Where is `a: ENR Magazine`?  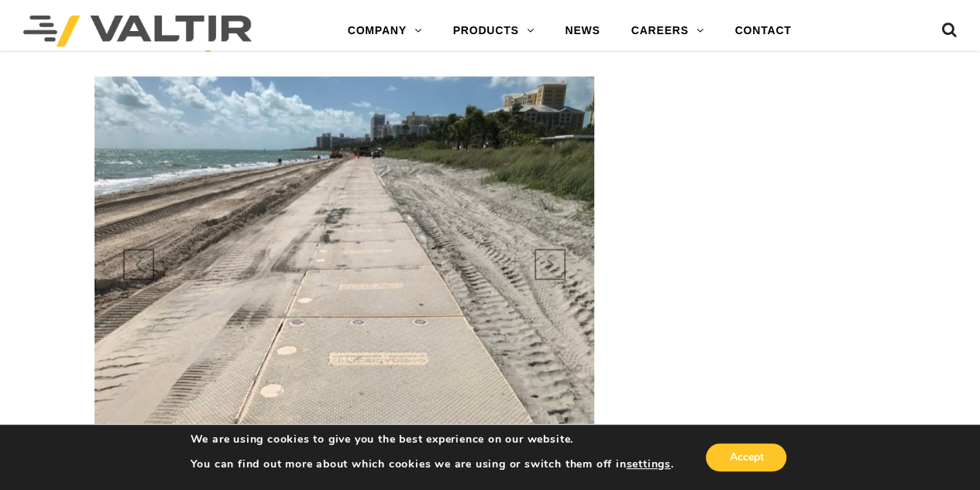
a: ENR Magazine is located at coordinates (199, 43).